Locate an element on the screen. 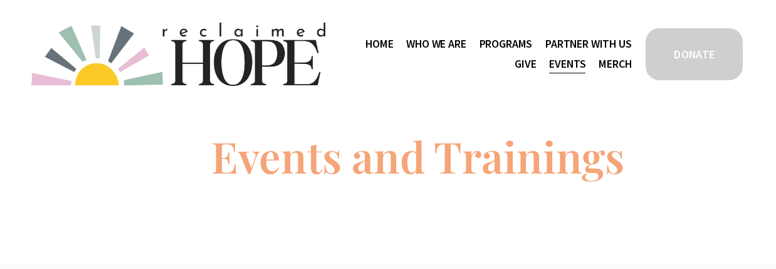 The width and height of the screenshot is (776, 269). a: Merch is located at coordinates (615, 64).